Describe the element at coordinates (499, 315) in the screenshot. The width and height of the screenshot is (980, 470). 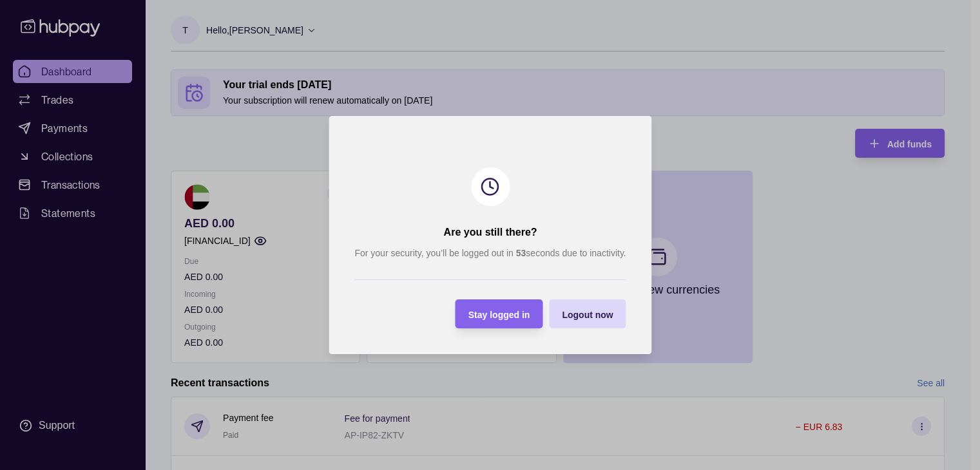
I see `span: Stay logged in` at that location.